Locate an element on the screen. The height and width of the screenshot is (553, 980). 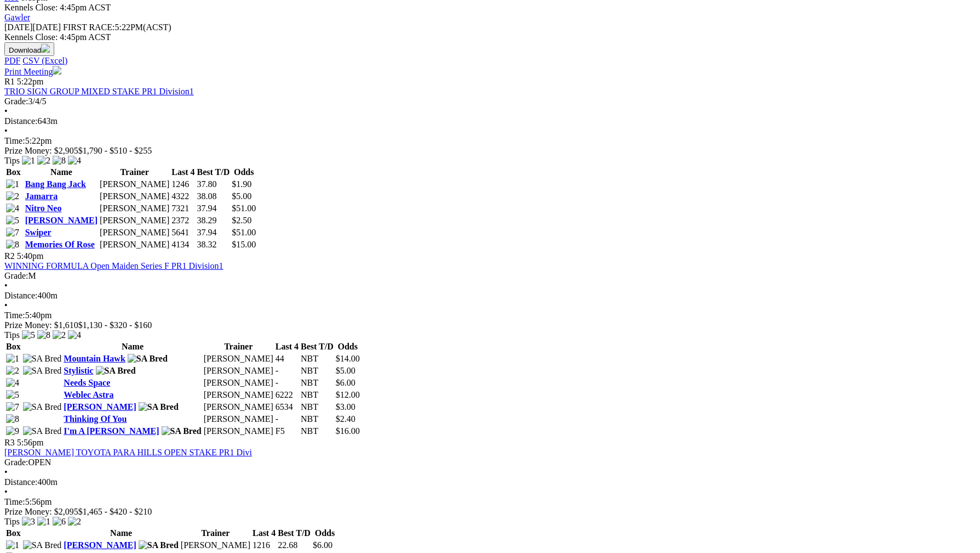
td: 22.68 is located at coordinates (294, 545).